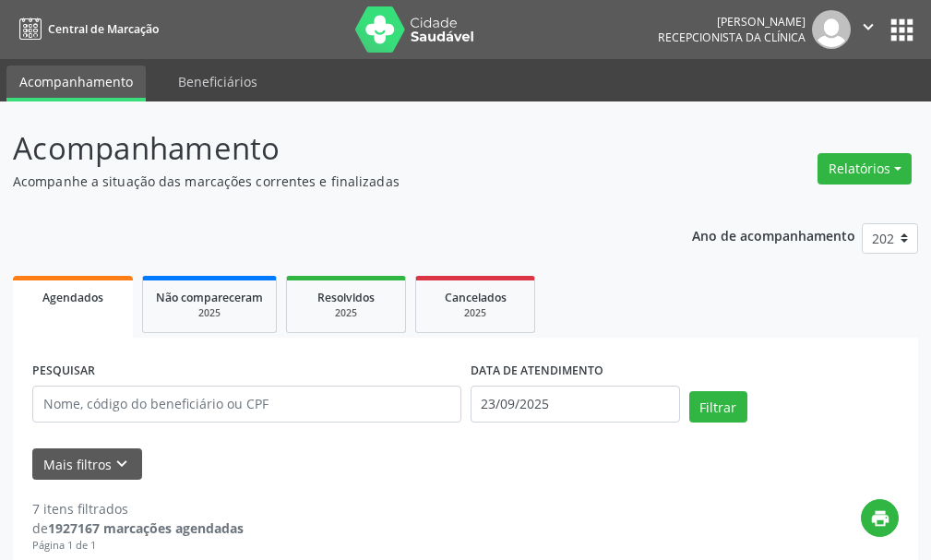 Image resolution: width=931 pixels, height=560 pixels. What do you see at coordinates (73, 297) in the screenshot?
I see `span: Agendados` at bounding box center [73, 297].